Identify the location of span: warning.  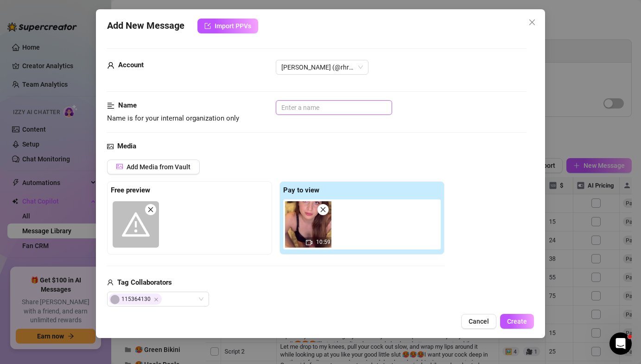
(136, 224).